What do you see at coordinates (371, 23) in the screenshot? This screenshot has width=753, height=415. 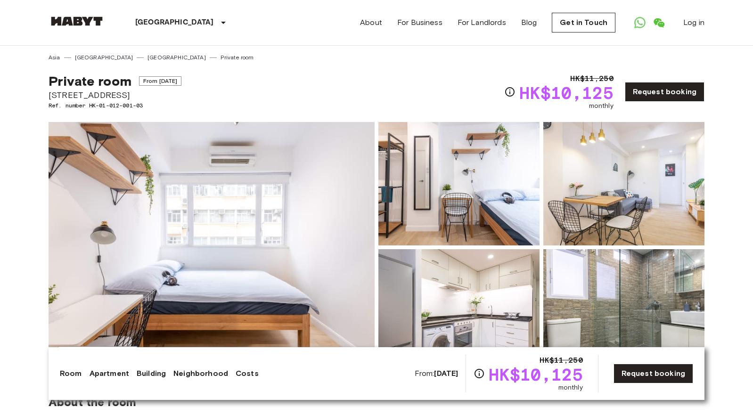 I see `a: About` at bounding box center [371, 23].